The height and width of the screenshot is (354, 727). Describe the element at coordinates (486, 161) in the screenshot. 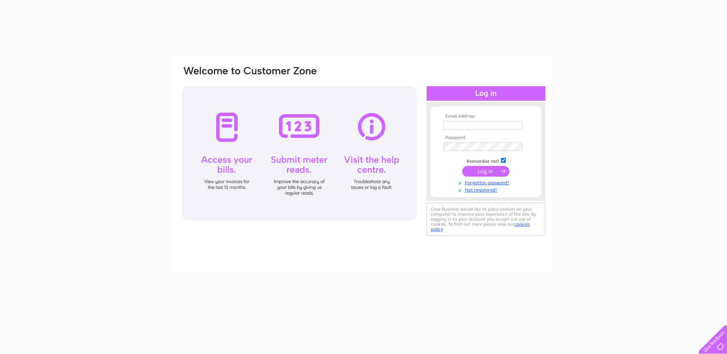

I see `td: Remember me?` at that location.